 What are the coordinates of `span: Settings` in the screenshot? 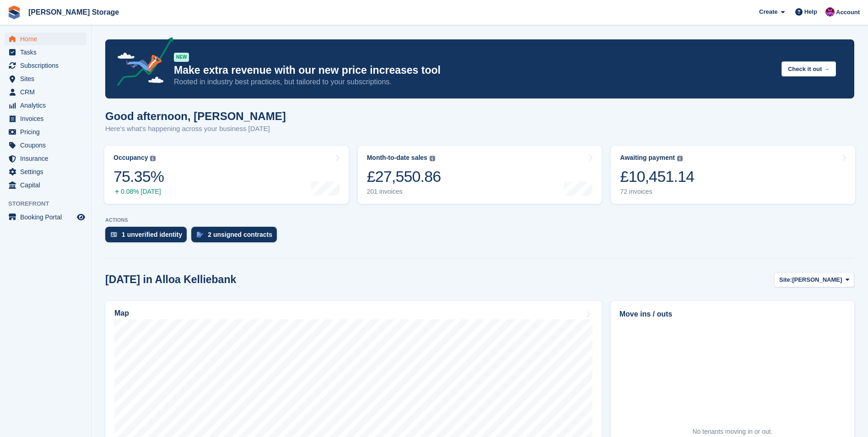 It's located at (47, 172).